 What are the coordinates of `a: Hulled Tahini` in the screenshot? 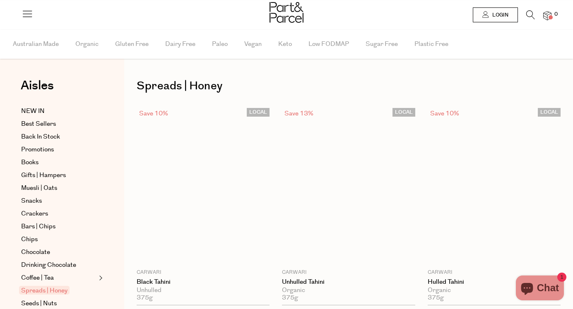 It's located at (494, 282).